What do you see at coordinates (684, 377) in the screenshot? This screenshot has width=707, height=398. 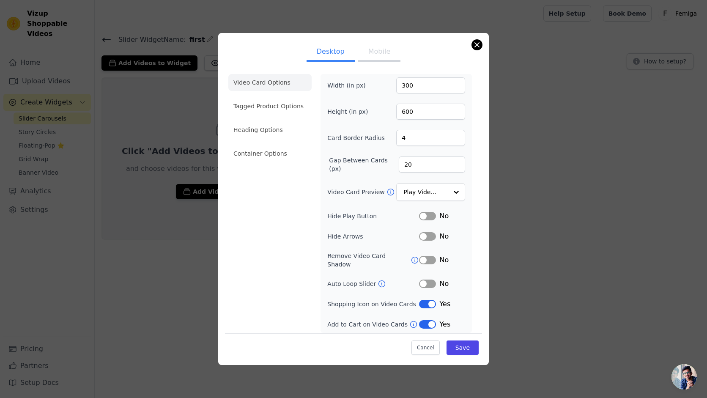 I see `a: Open chat` at bounding box center [684, 377].